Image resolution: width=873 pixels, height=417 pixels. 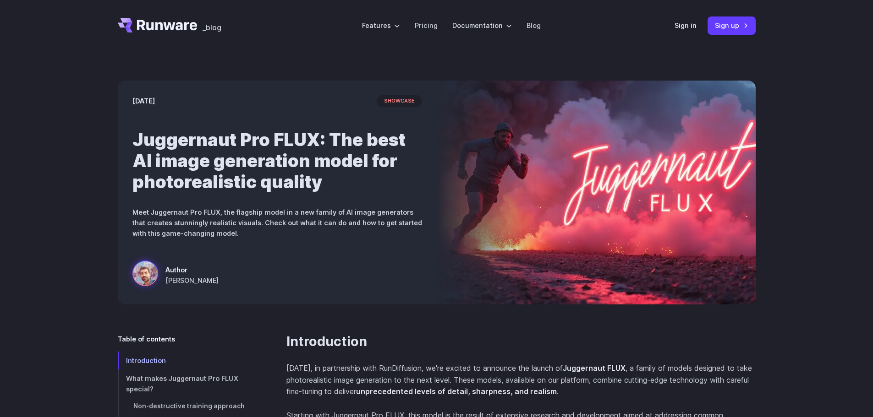 I want to click on strong: unprecedented levels of detail, sharpness, and realism, so click(x=456, y=392).